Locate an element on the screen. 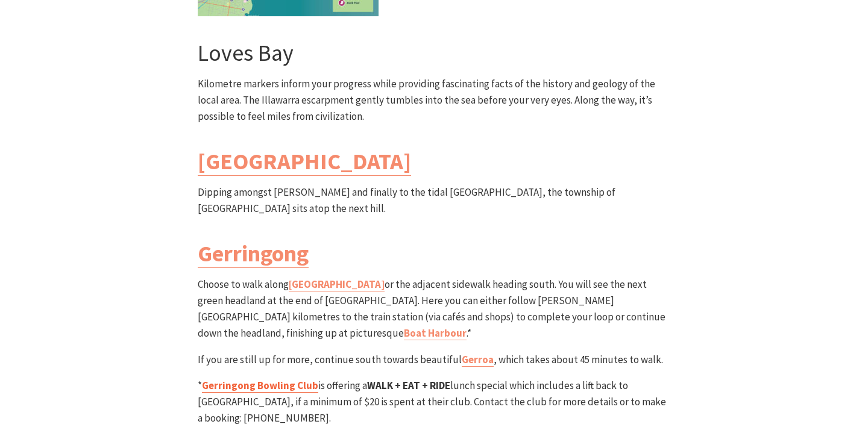 The height and width of the screenshot is (436, 868). a: Gerringong is located at coordinates (253, 254).